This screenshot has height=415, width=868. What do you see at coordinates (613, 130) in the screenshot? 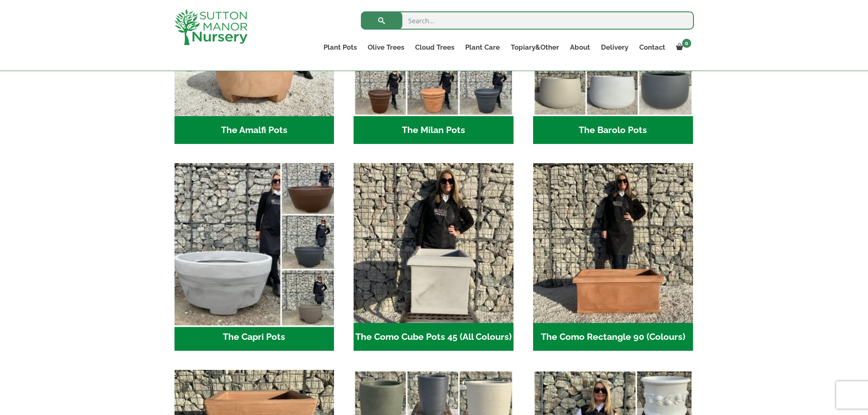
I see `h2: The Barolo Pots` at bounding box center [613, 130].